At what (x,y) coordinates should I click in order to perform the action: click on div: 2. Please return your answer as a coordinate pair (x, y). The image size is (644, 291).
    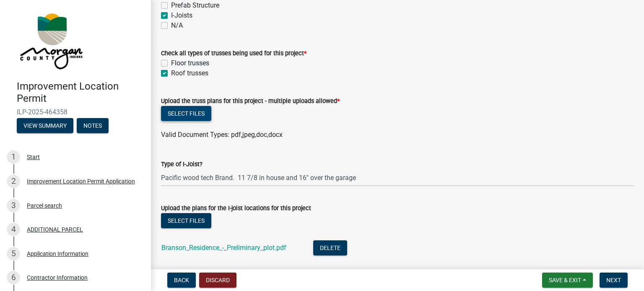
    Looking at the image, I should click on (14, 181).